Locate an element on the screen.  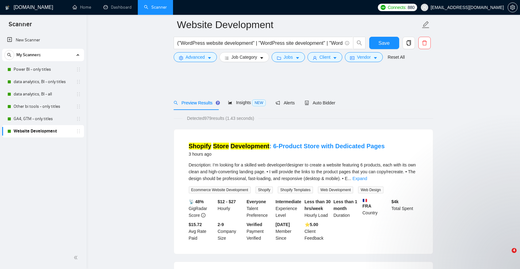
span: Job Category is located at coordinates (244, 57).